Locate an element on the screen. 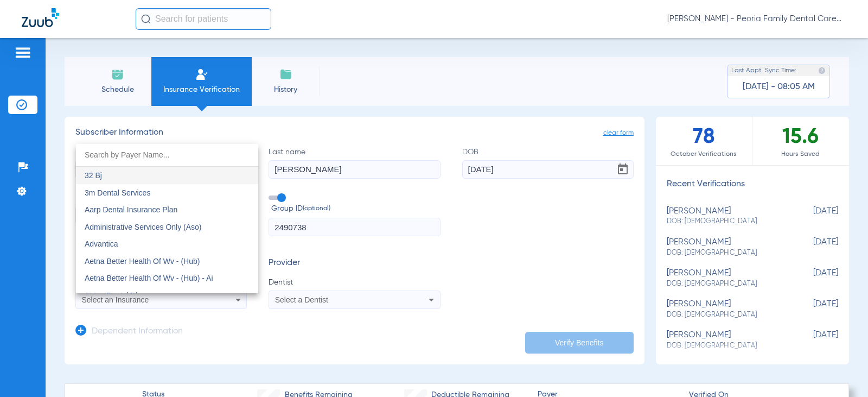 The width and height of the screenshot is (868, 397). span: 32 Bj is located at coordinates (93, 175).